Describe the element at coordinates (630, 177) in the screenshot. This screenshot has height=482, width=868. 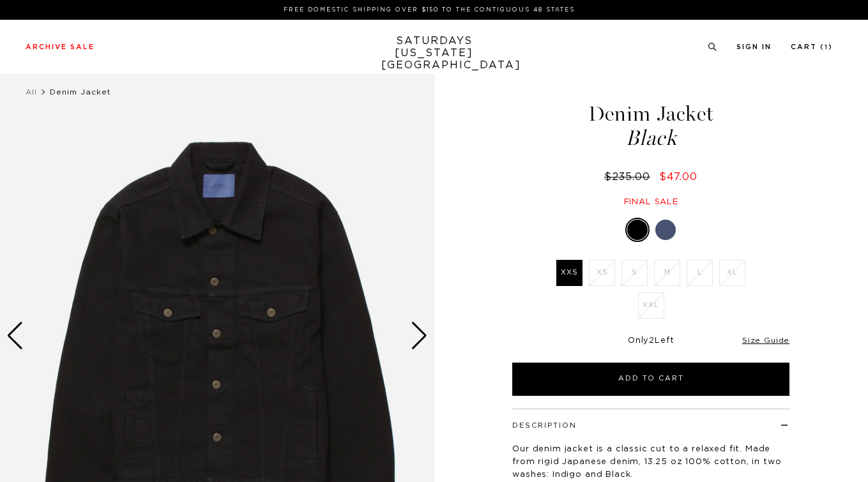
I see `del: $235.00` at that location.